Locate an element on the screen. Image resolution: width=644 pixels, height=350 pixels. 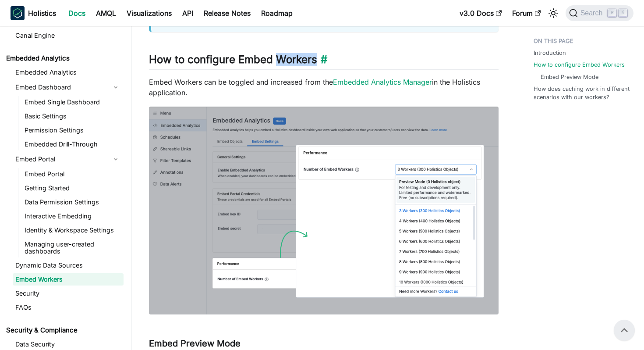
h2: How to configure Embed Workers is located at coordinates (324, 62).